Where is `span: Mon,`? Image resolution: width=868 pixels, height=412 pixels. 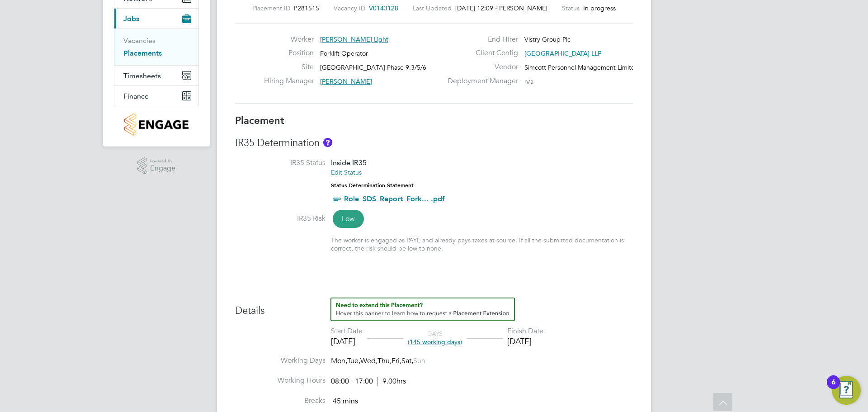 span: Mon, is located at coordinates (339, 361).